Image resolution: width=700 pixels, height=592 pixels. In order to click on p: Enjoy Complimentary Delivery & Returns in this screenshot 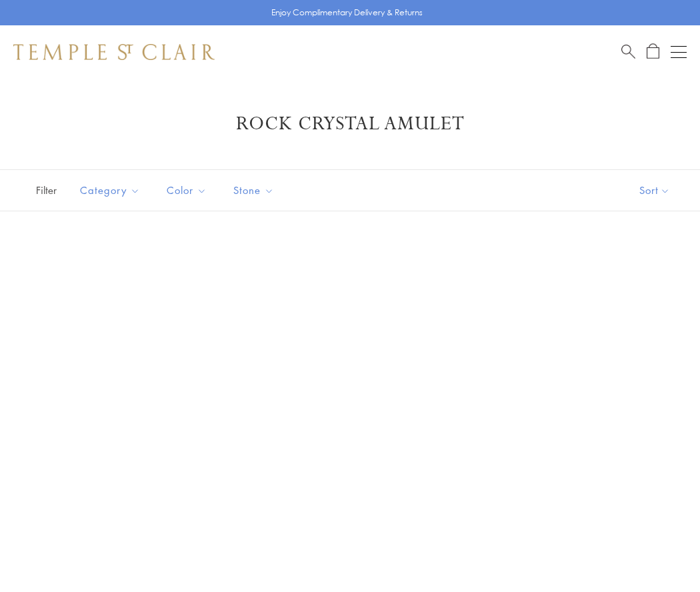, I will do `click(347, 13)`.